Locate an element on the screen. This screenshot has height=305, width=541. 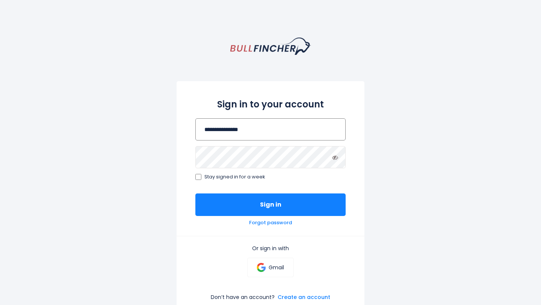
input: Stay signed in for a week is located at coordinates (198, 177).